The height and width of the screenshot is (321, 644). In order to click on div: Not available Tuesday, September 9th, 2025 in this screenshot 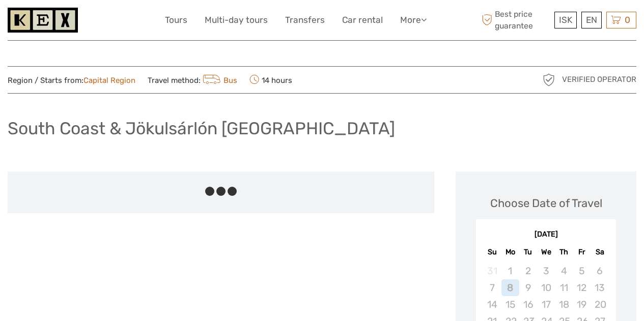, I will do `click(528, 288)`.